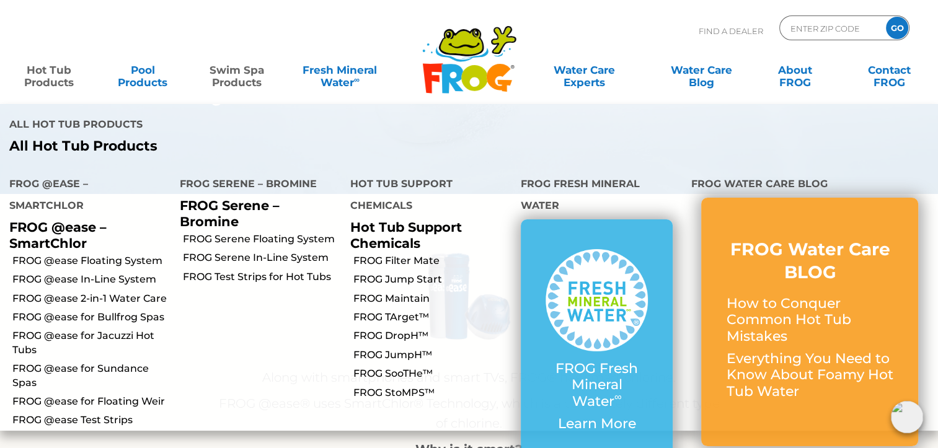 The height and width of the screenshot is (448, 938). What do you see at coordinates (91, 402) in the screenshot?
I see `a: FROG @ease for Floating Weir` at bounding box center [91, 402].